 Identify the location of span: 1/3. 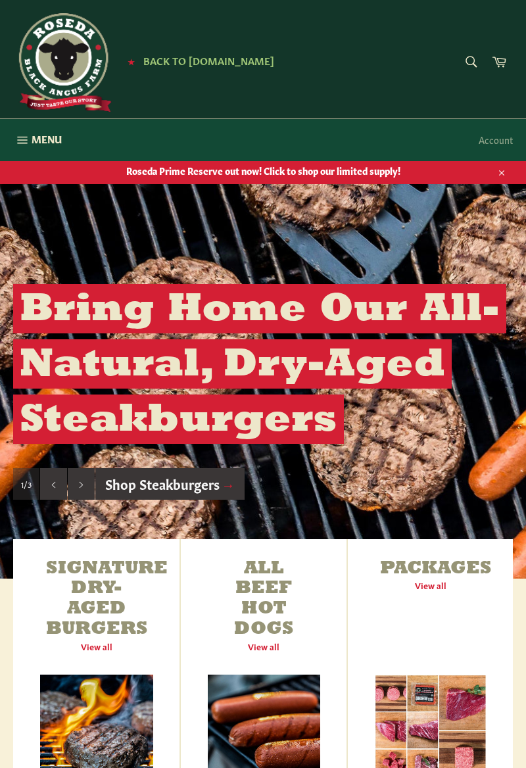
(26, 484).